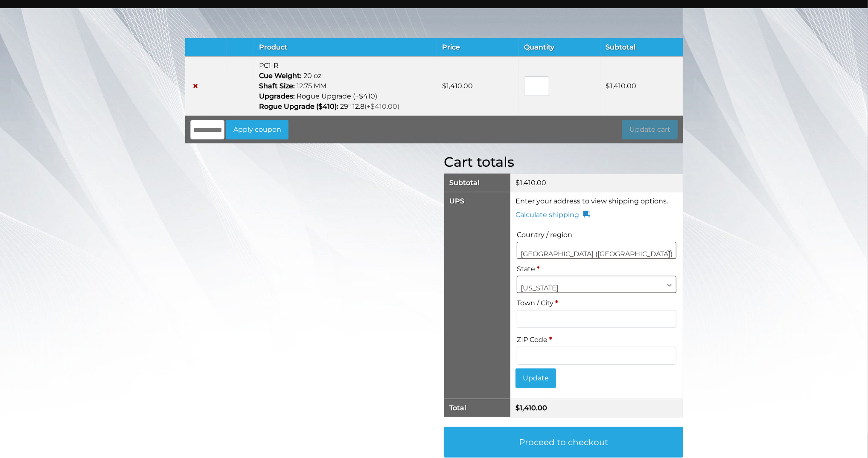 This screenshot has height=458, width=868. What do you see at coordinates (477, 408) in the screenshot?
I see `th: Total` at bounding box center [477, 408].